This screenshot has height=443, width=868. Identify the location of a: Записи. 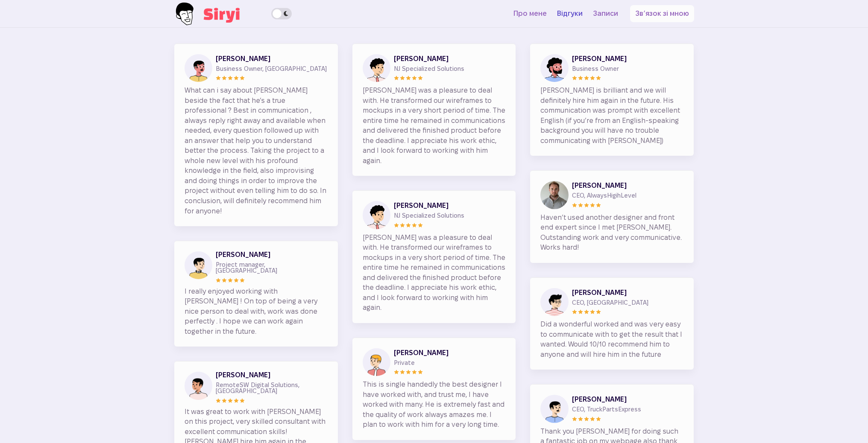
(605, 14).